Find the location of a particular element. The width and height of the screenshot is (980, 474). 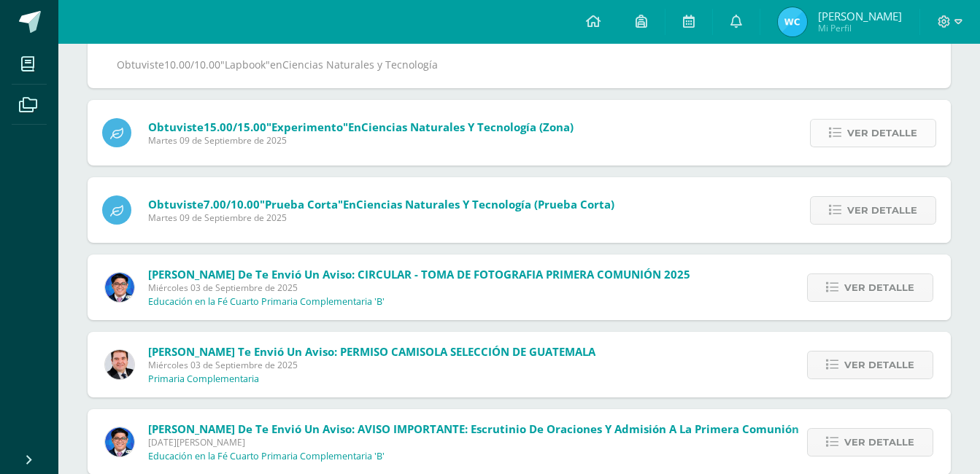

span: Ciencias Naturales y Tecnología (Zona) is located at coordinates (467, 127).